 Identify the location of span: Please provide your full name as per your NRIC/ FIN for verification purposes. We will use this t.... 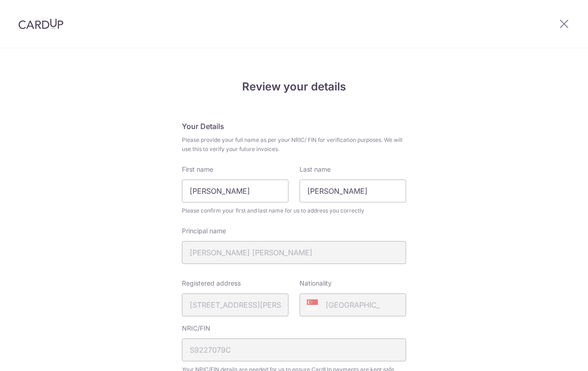
(294, 145).